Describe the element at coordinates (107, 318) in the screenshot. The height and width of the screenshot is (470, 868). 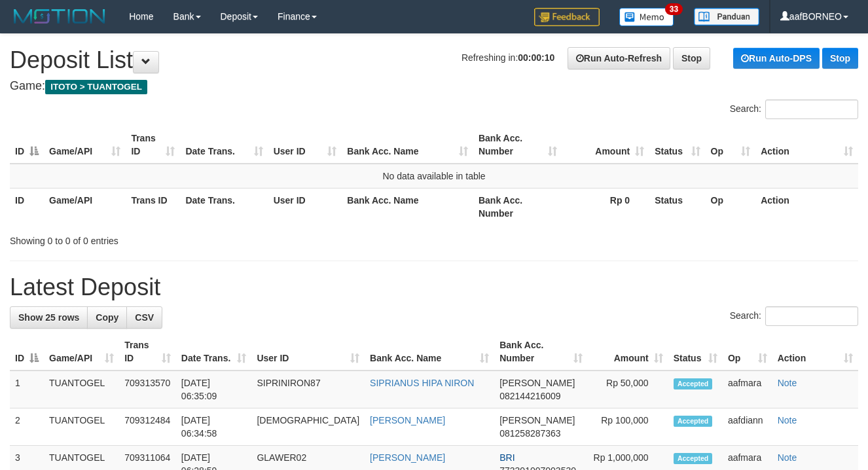
I see `span: Copy` at that location.